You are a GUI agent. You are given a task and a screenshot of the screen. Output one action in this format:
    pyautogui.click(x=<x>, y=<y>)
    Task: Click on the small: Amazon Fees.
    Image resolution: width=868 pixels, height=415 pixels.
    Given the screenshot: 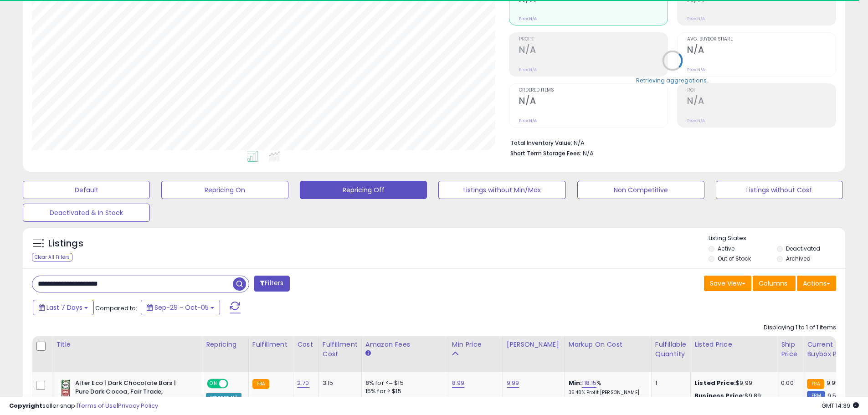 What is the action you would take?
    pyautogui.click(x=368, y=353)
    